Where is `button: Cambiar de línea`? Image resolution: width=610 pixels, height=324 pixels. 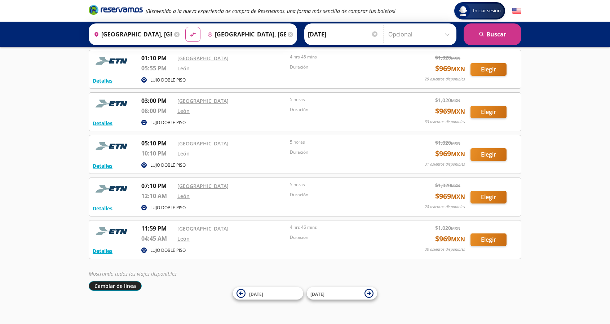
button: Cambiar de línea is located at coordinates (115, 285).